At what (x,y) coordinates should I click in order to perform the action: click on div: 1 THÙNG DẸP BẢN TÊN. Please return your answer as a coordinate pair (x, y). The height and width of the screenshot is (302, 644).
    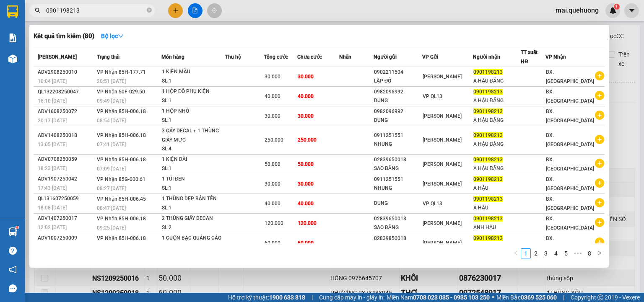
    Looking at the image, I should click on (193, 199).